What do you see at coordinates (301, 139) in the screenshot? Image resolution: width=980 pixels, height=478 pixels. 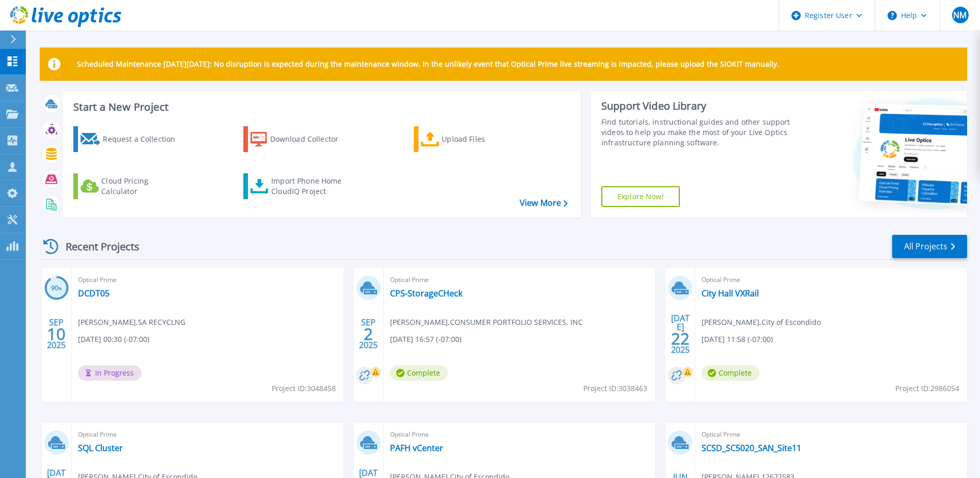 I see `a: Download Collector` at bounding box center [301, 139].